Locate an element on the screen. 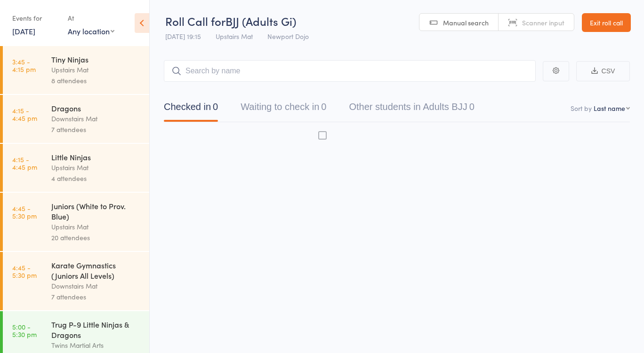  time: 3:45 - 4:15 pm is located at coordinates (24, 66).